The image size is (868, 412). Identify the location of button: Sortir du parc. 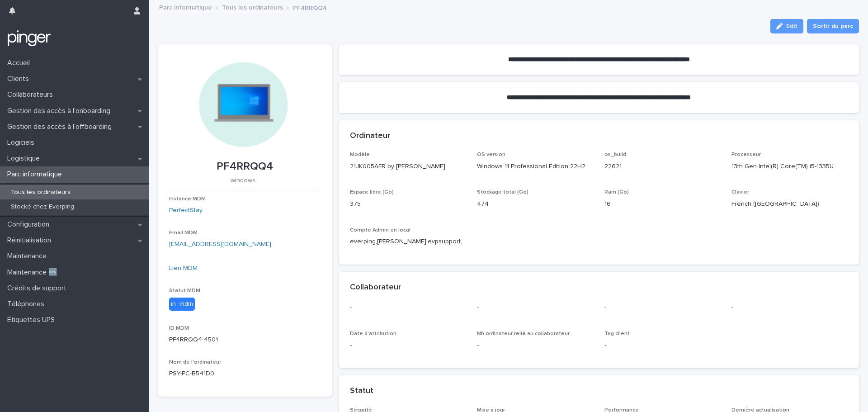
(833, 26).